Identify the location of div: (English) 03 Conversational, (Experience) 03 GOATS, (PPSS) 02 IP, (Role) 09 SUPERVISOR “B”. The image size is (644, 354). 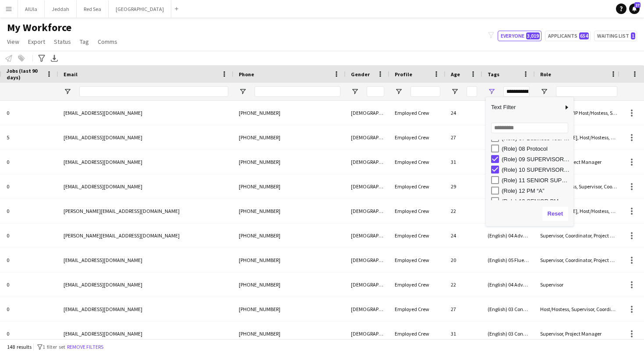
(509, 334).